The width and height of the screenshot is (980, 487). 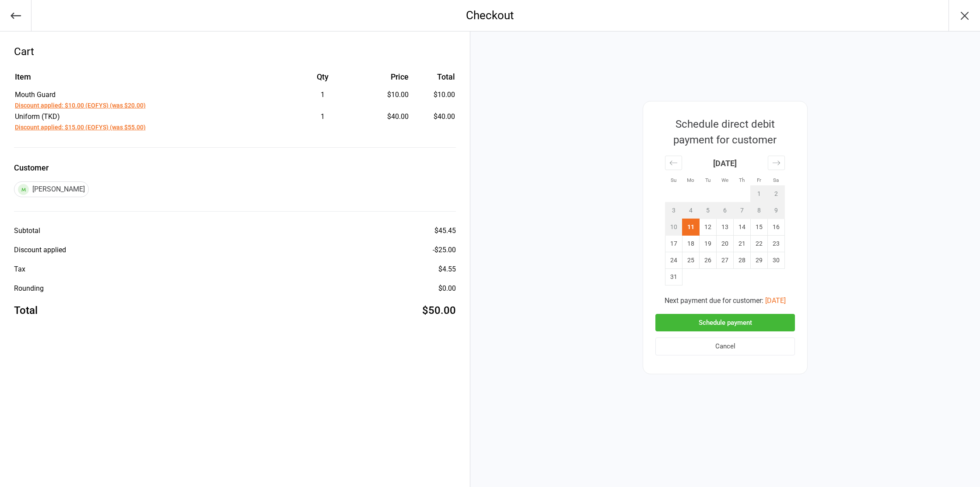 What do you see at coordinates (235, 51) in the screenshot?
I see `div: Cart` at bounding box center [235, 51].